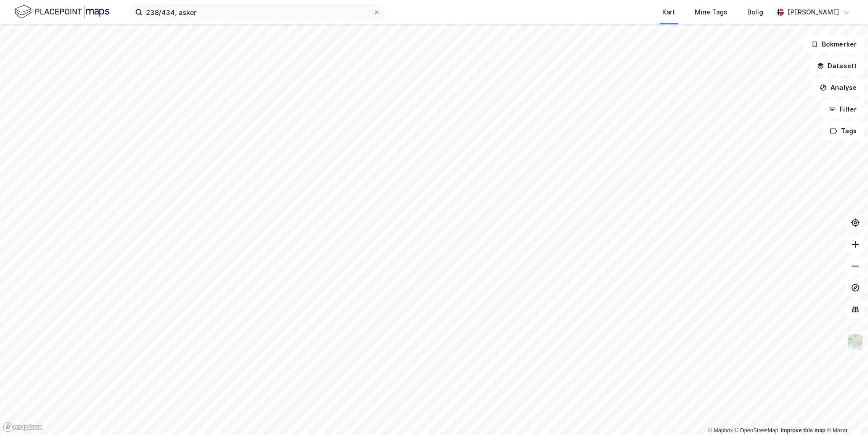 This screenshot has height=435, width=868. I want to click on a: Improve this map, so click(803, 431).